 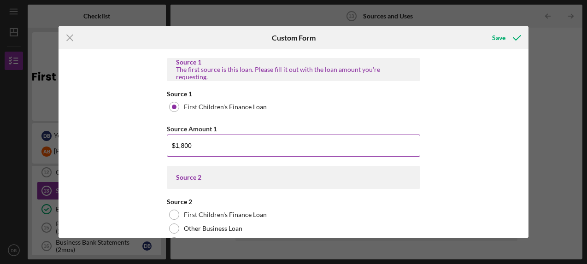 I want to click on div: The first source is this loan. Please fill it out with the loan amount you're requesting., so click(x=293, y=73).